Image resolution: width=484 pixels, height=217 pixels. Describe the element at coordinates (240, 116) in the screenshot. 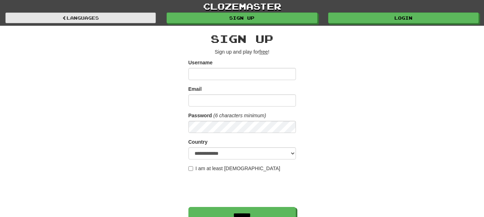

I see `em: (6 characters minimum)` at that location.